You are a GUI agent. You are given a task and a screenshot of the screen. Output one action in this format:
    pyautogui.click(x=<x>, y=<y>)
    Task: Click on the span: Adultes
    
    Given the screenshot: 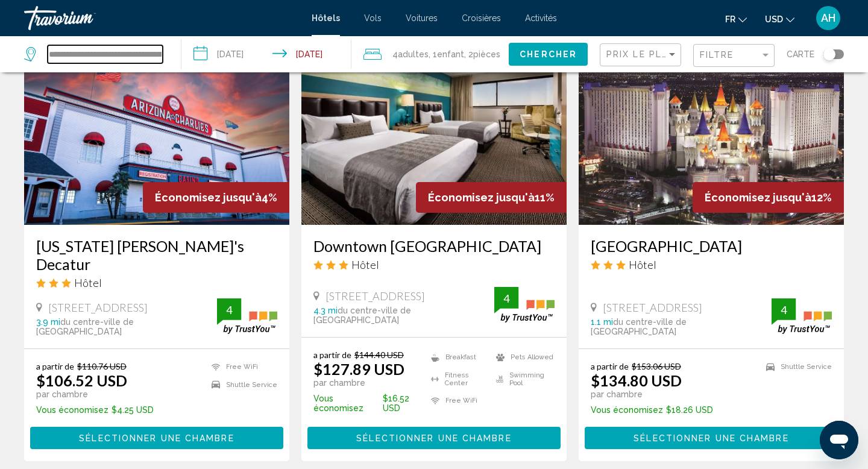 What is the action you would take?
    pyautogui.click(x=413, y=54)
    